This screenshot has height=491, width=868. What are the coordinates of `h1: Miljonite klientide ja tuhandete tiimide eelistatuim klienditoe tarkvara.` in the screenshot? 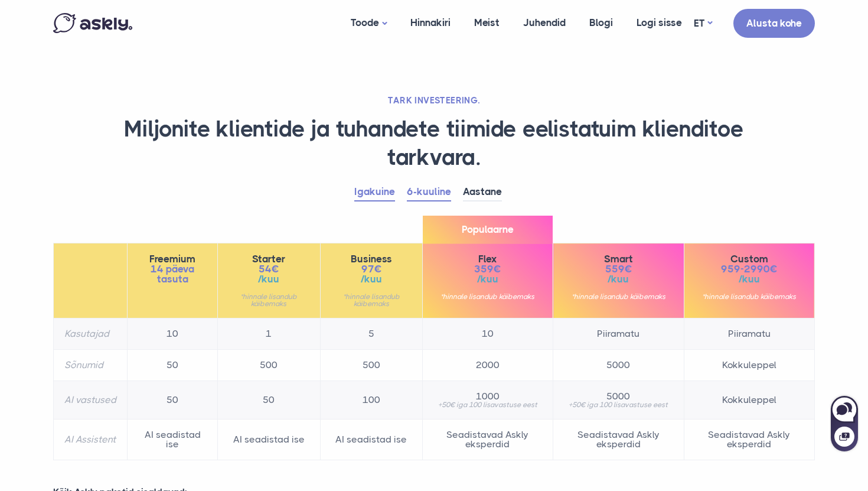 It's located at (434, 143).